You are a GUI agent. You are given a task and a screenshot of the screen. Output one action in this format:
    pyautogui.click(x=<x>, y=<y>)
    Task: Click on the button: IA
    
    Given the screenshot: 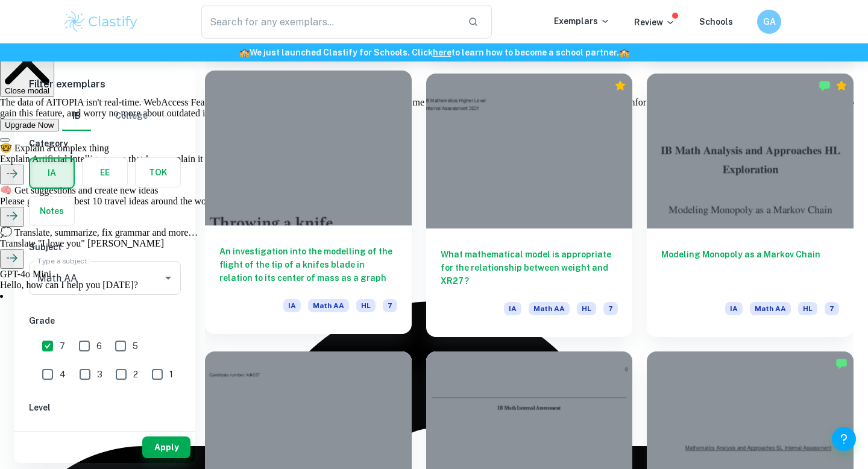 What is the action you would take?
    pyautogui.click(x=52, y=173)
    